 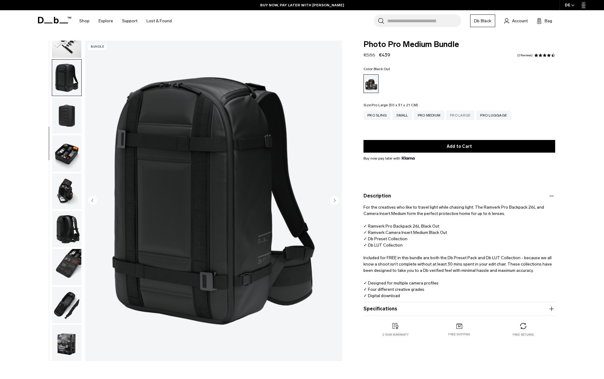 I want to click on s: €586, so click(x=369, y=55).